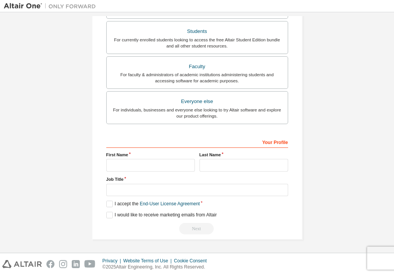 This screenshot has height=275, width=394. I want to click on a: End-User License Agreement, so click(169, 204).